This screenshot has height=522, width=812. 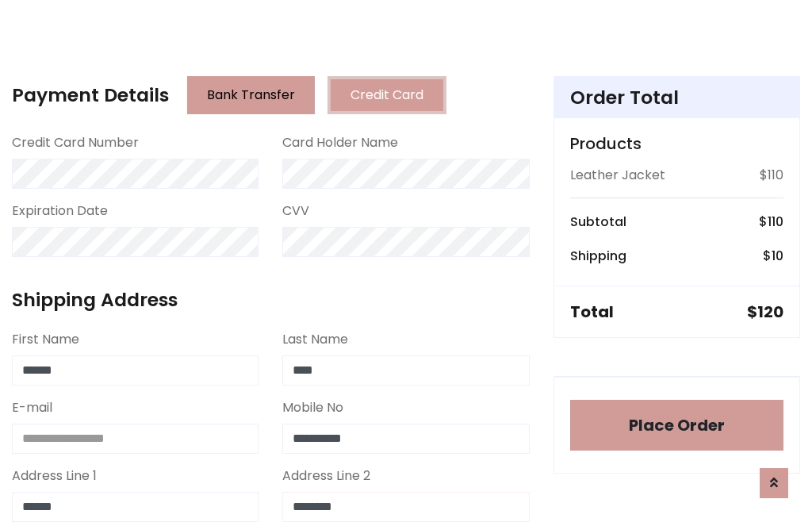 What do you see at coordinates (250, 95) in the screenshot?
I see `button: Bank Transfer` at bounding box center [250, 95].